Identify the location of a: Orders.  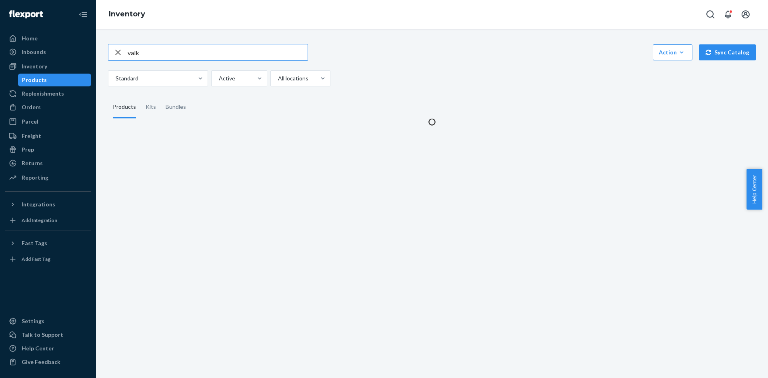
(48, 107).